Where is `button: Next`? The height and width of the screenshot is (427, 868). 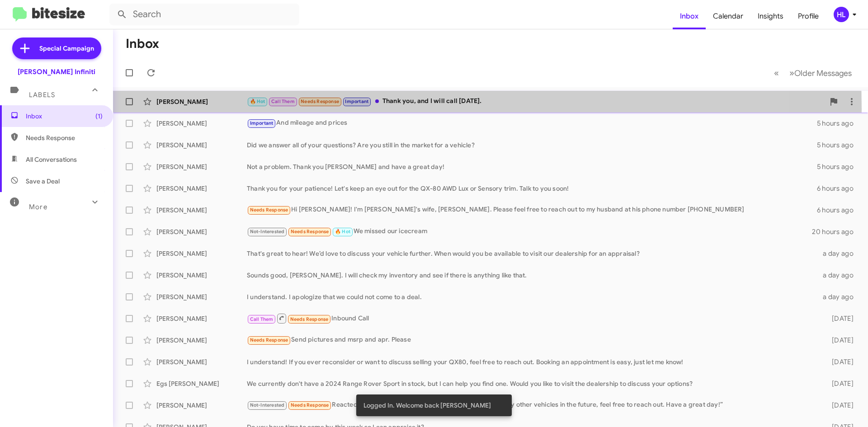 button: Next is located at coordinates (820, 73).